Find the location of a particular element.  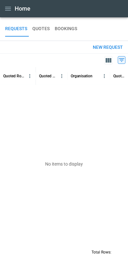

div: Quoted Route is located at coordinates (14, 76).